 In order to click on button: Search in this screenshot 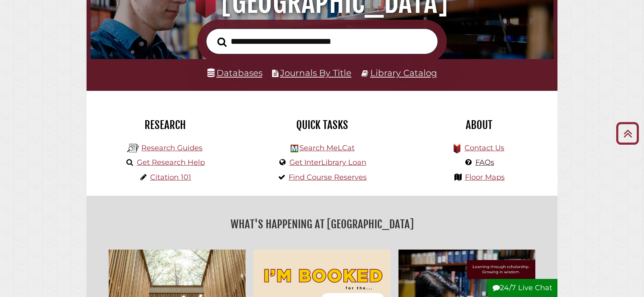, I will do `click(221, 42)`.